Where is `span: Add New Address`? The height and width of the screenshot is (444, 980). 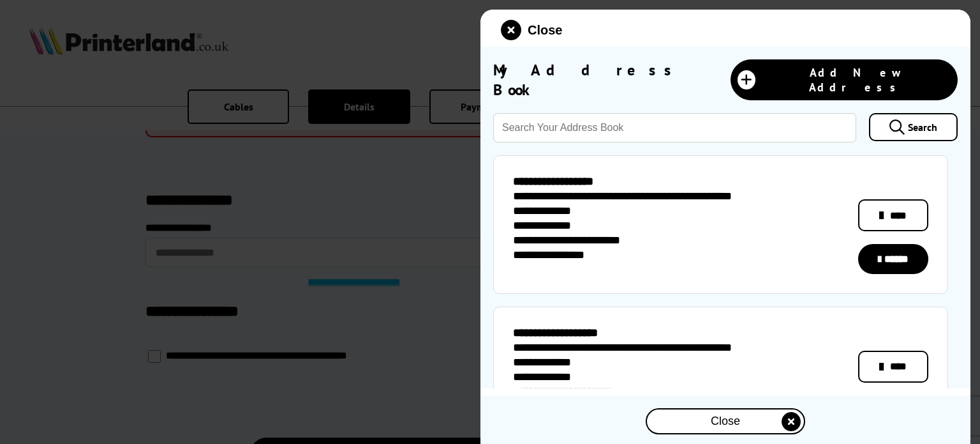
span: Add New Address is located at coordinates (856, 80).